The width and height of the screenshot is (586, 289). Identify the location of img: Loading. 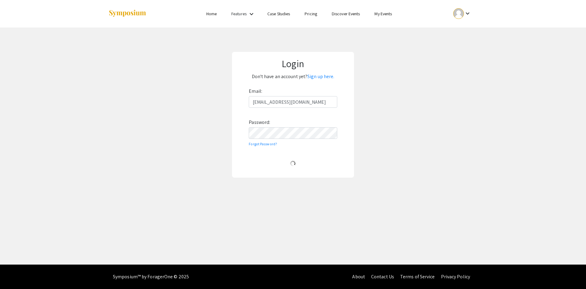
(293, 163).